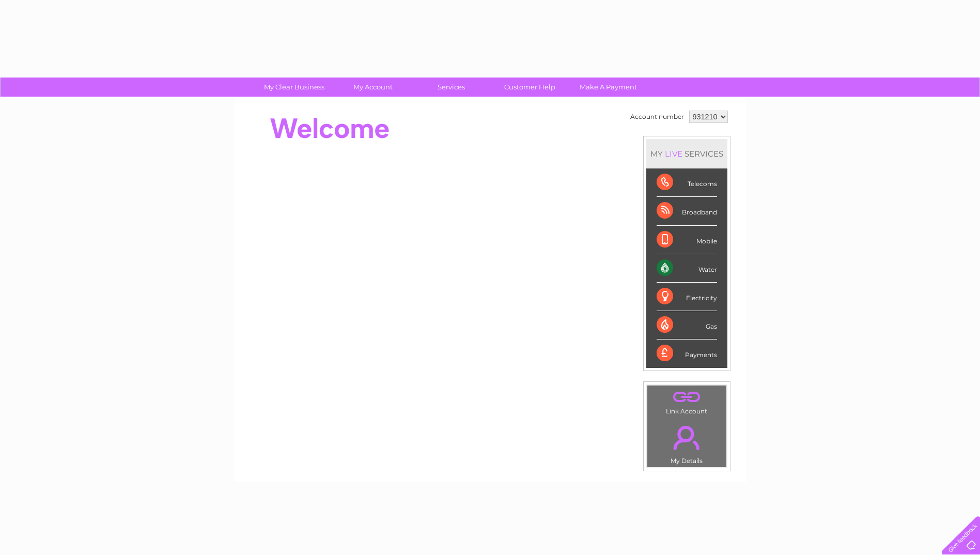 The image size is (980, 555). What do you see at coordinates (674, 153) in the screenshot?
I see `div: LIVE` at bounding box center [674, 153].